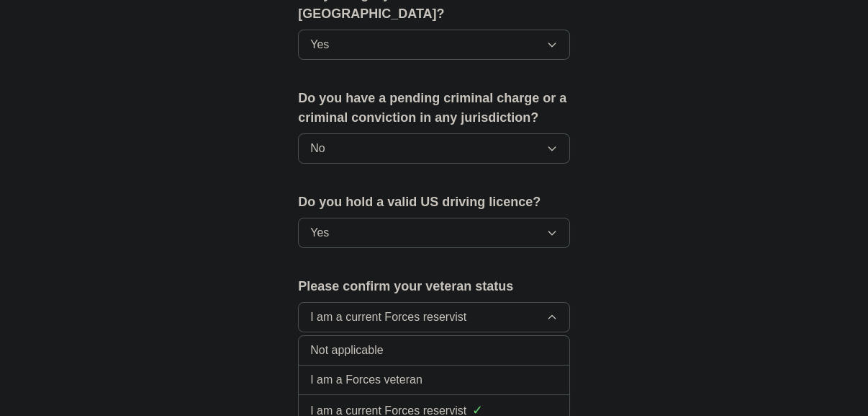 This screenshot has height=416, width=868. What do you see at coordinates (317, 148) in the screenshot?
I see `span: No` at bounding box center [317, 148].